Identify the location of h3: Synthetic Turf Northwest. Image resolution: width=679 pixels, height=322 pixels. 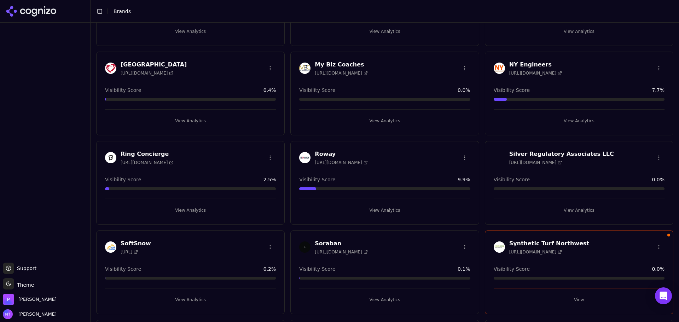
(549, 244).